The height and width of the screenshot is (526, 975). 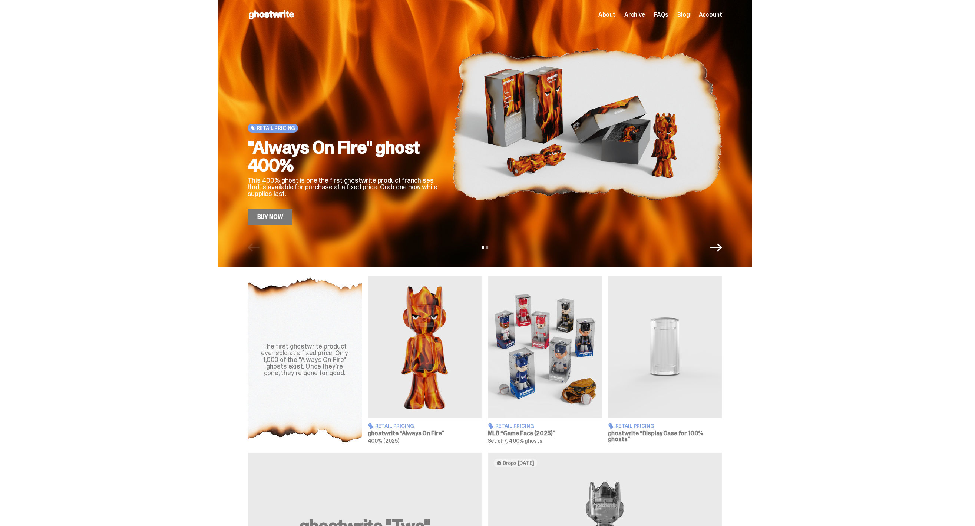 What do you see at coordinates (587, 124) in the screenshot?
I see `img: "Always On Fire" ghost 400%` at bounding box center [587, 124].